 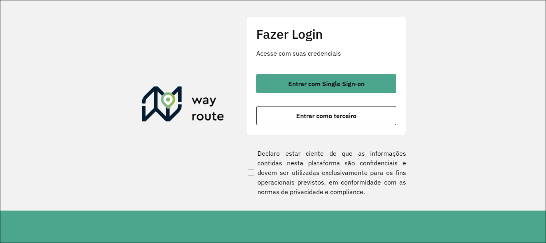 I want to click on p: Acesse com suas credenciais, so click(x=326, y=53).